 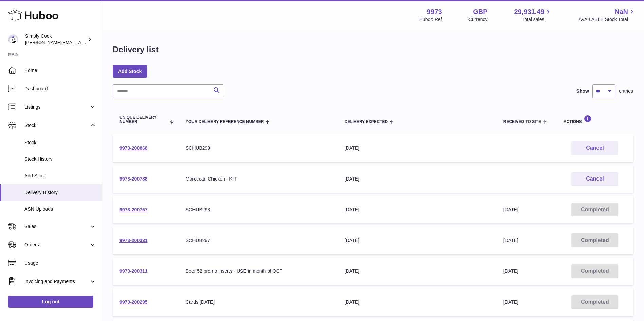 I want to click on span: AVAILABLE Stock Total, so click(x=607, y=19).